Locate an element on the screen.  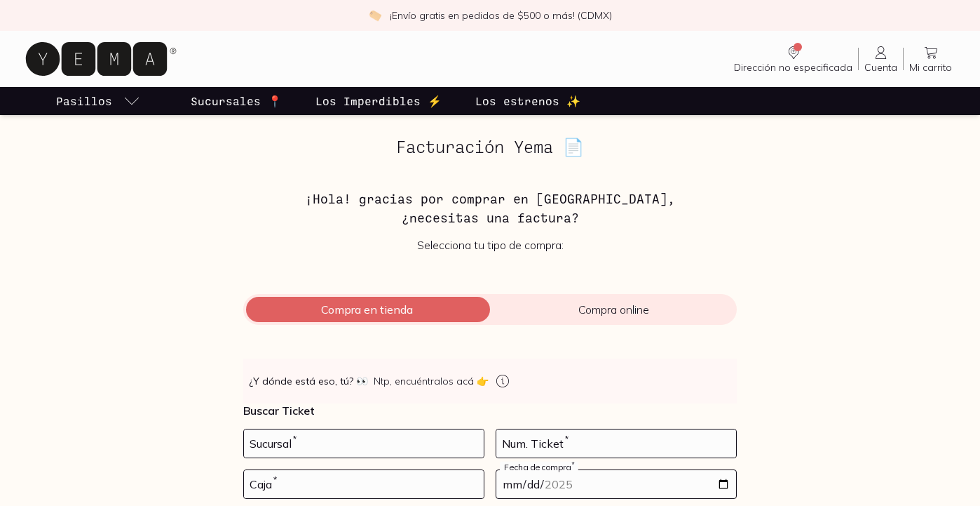
strong: ¿Y dónde está eso, tú? is located at coordinates (309, 381).